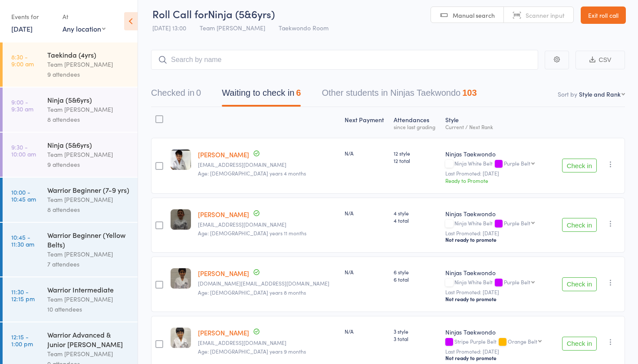 The height and width of the screenshot is (364, 638). I want to click on div: Events for, so click(33, 16).